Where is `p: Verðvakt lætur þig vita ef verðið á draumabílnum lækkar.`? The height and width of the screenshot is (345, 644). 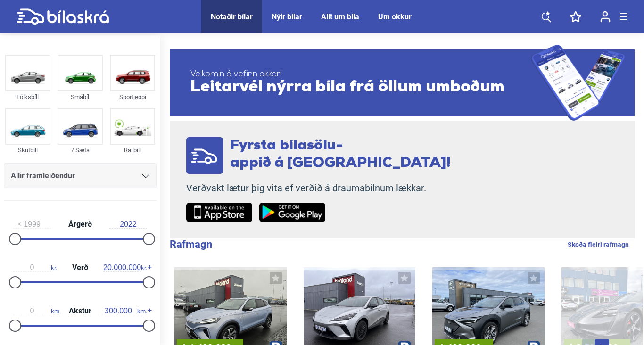 p: Verðvakt lætur þig vita ef verðið á draumabílnum lækkar. is located at coordinates (318, 188).